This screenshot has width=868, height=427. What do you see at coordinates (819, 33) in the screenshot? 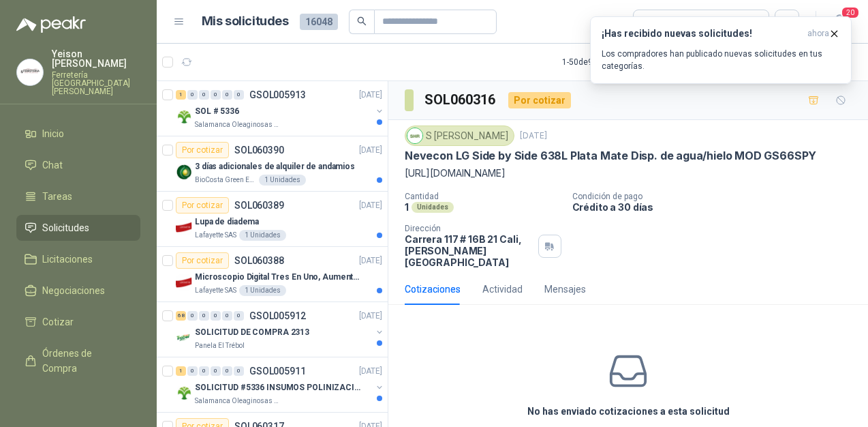
I see `span: ahora` at bounding box center [819, 33].